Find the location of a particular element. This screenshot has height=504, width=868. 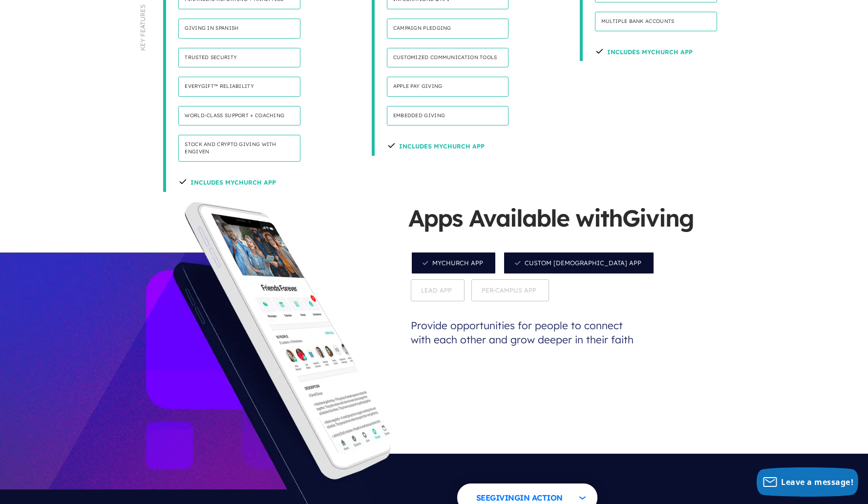

h4: Giving in Spanish is located at coordinates (239, 29).